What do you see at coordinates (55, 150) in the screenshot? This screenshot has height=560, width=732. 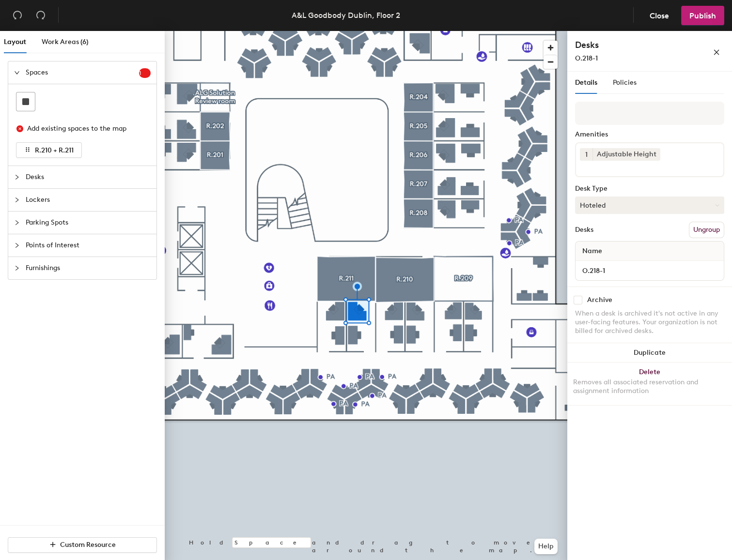 I see `span: R.210 + R.211` at bounding box center [55, 150].